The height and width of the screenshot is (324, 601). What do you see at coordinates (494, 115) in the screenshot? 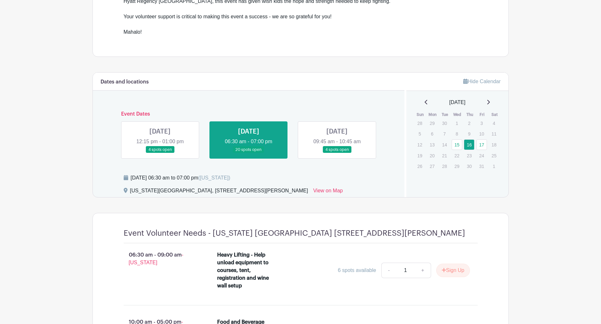
I see `th: Sat` at bounding box center [494, 115].